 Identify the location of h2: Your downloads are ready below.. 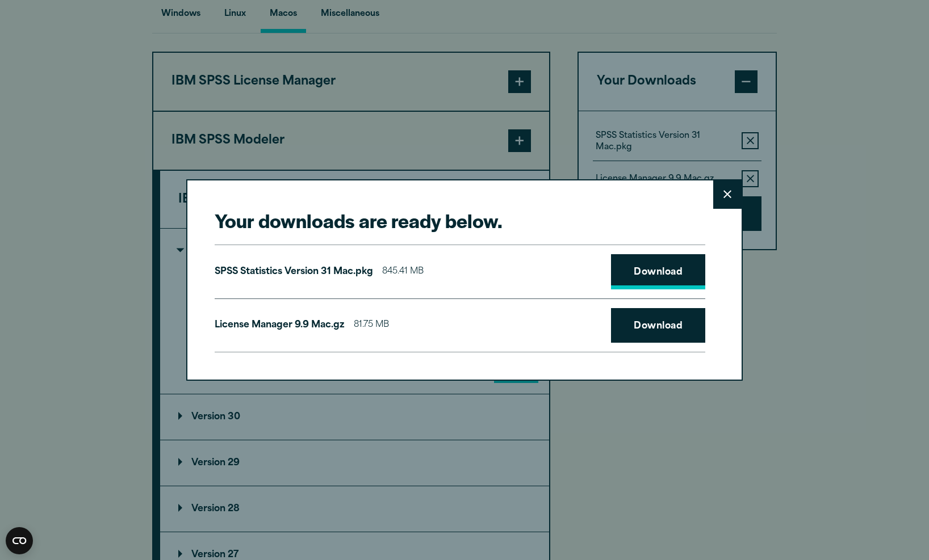
(460, 220).